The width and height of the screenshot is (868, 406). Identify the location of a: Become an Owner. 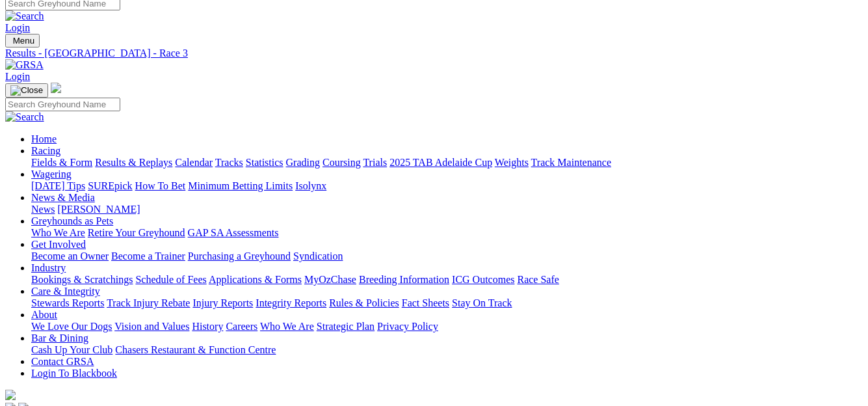
(70, 256).